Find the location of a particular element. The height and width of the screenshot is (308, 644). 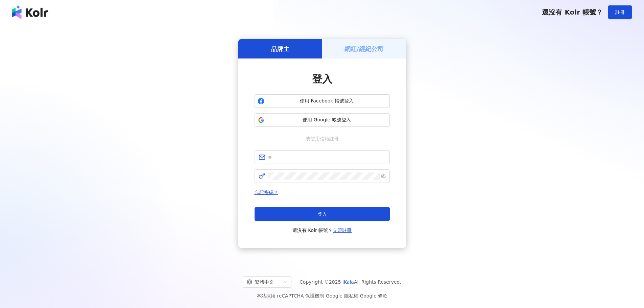

span: 使用 Google 帳號登入 is located at coordinates (327, 120).